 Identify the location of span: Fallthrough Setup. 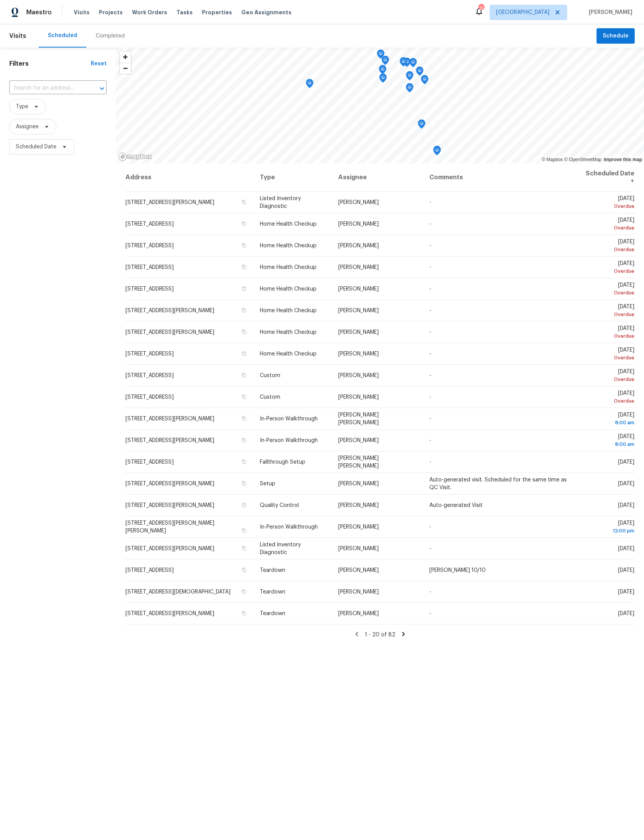
(283, 462).